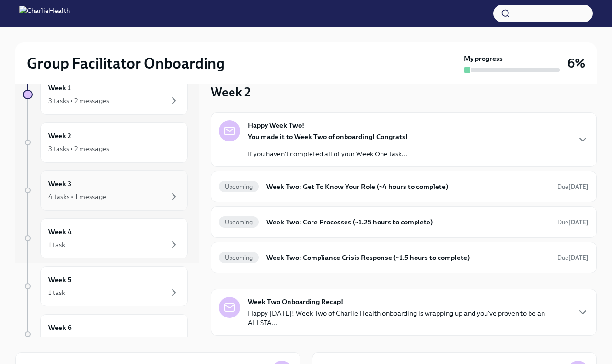 The image size is (612, 364). Describe the element at coordinates (60, 328) in the screenshot. I see `h6: Week 6` at that location.